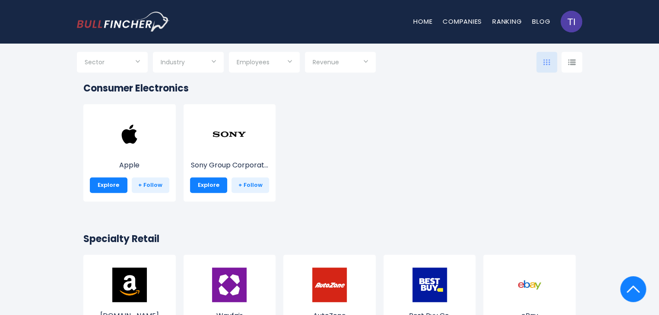  What do you see at coordinates (541, 21) in the screenshot?
I see `a: Blog` at bounding box center [541, 21].